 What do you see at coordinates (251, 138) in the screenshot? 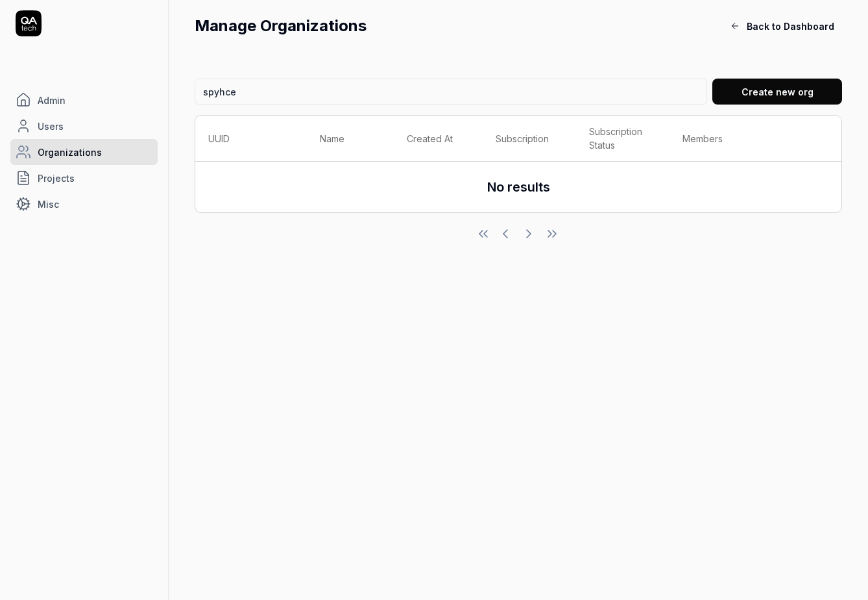
I see `th: UUID` at bounding box center [251, 138].